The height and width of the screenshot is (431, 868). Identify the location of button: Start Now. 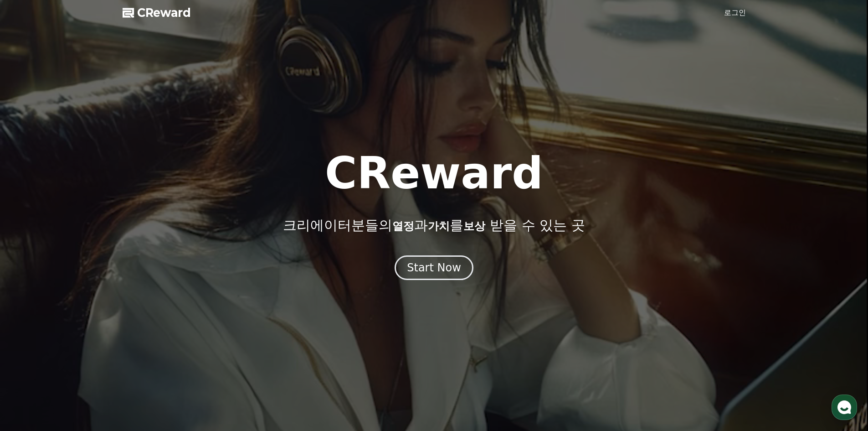
(434, 267).